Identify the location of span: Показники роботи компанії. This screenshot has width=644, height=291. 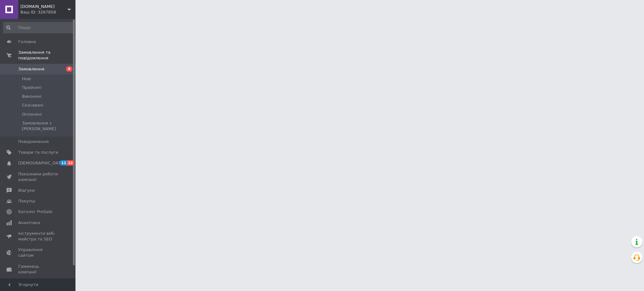
(38, 177).